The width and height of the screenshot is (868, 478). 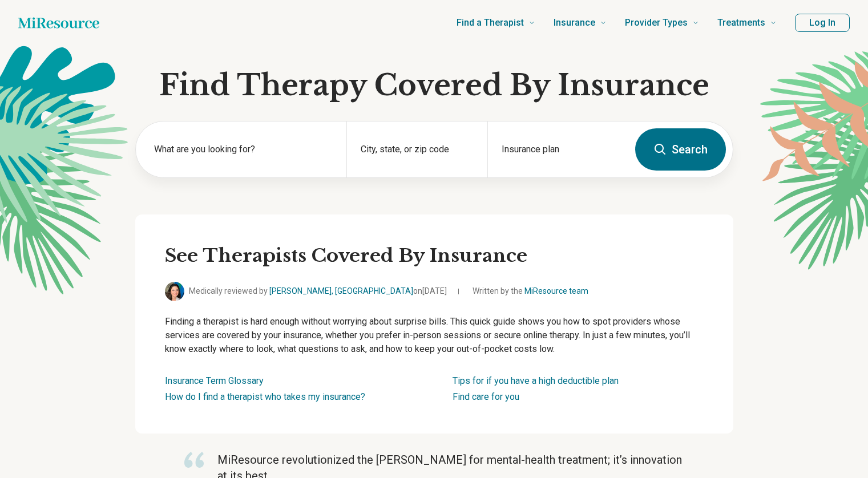 I want to click on span: Provider Types, so click(x=656, y=23).